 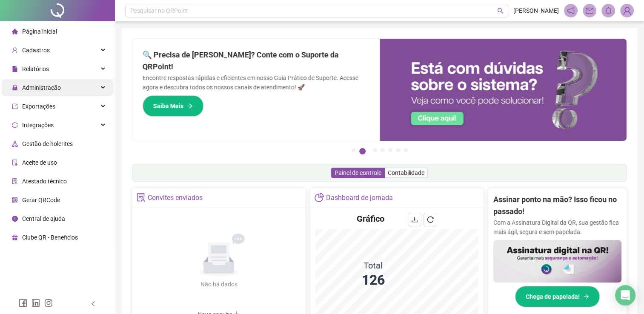 I want to click on span: Gestão de holerites, so click(x=47, y=144).